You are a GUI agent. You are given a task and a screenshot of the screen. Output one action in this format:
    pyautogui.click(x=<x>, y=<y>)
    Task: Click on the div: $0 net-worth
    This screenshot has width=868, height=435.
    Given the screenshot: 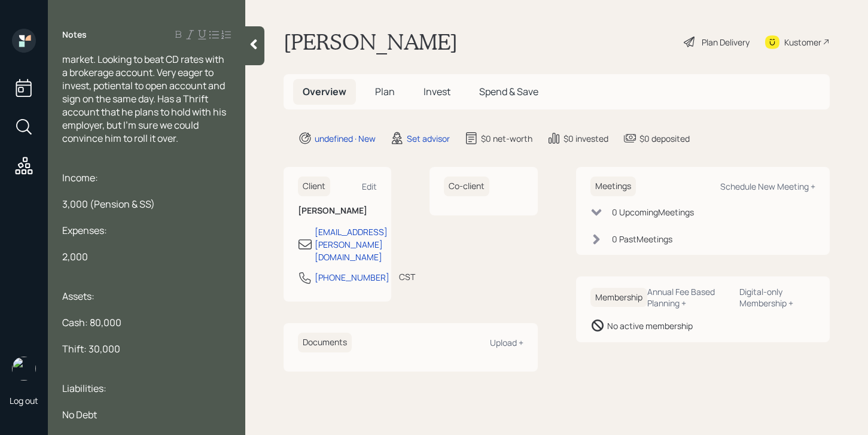 What is the action you would take?
    pyautogui.click(x=507, y=138)
    